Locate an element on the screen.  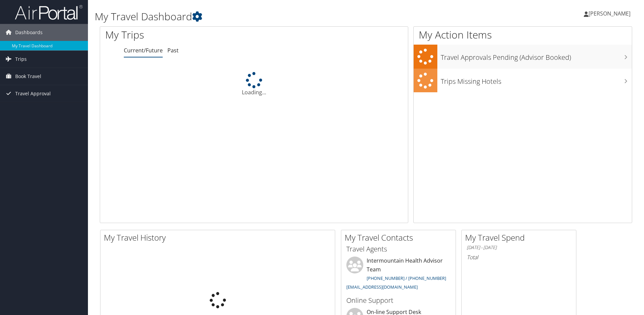
h2: My Travel History is located at coordinates (219, 238).